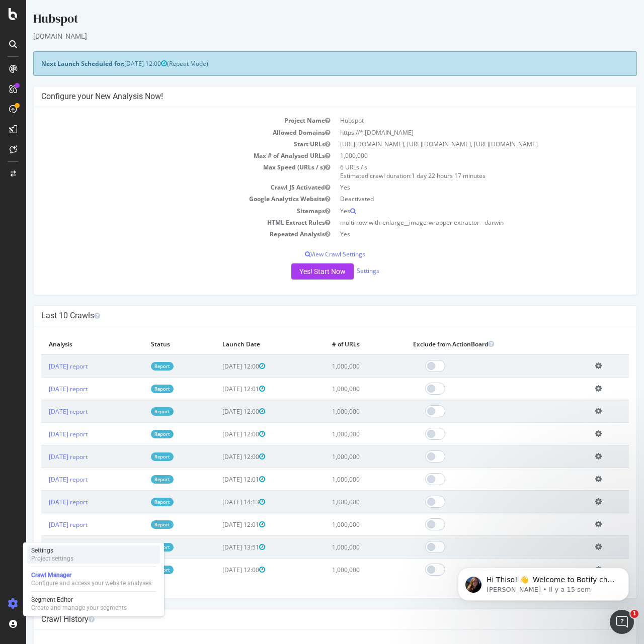 The height and width of the screenshot is (644, 644). I want to click on a: Settings, so click(342, 270).